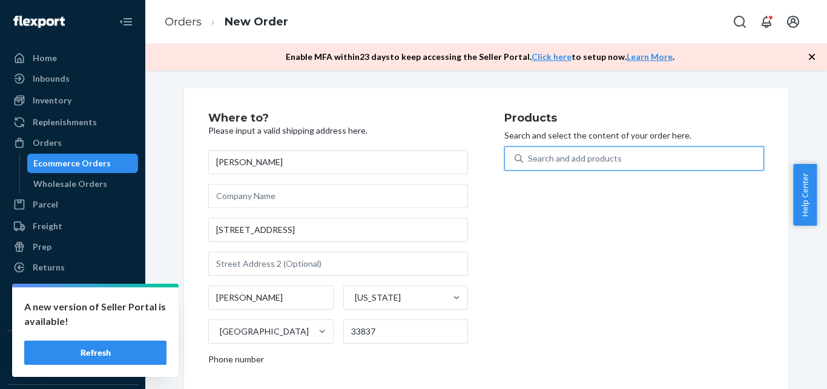 The image size is (827, 389). Describe the element at coordinates (73, 268) in the screenshot. I see `a: Returns` at that location.